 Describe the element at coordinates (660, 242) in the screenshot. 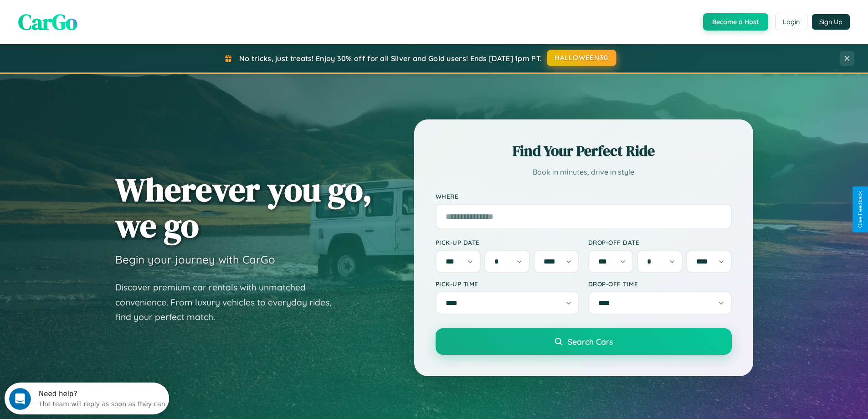

I see `label: Drop-off Date` at that location.